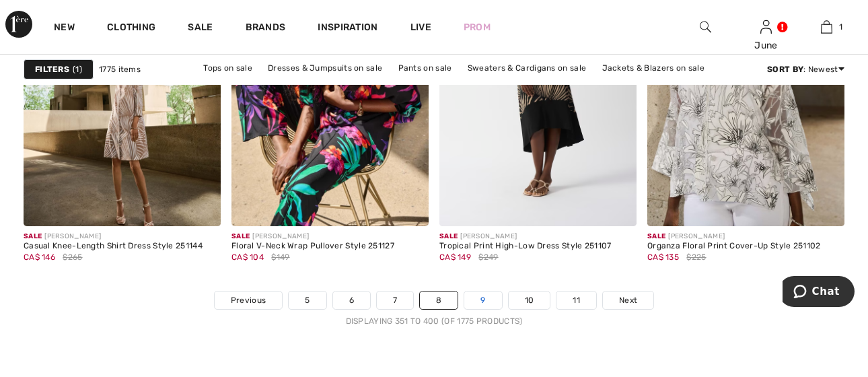 The image size is (868, 377). Describe the element at coordinates (662, 257) in the screenshot. I see `span: CA$ 135` at that location.